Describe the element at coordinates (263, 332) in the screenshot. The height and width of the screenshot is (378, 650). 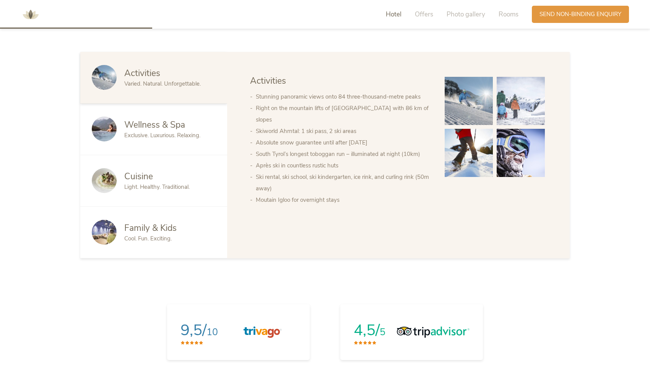
I see `img: Trivago` at that location.